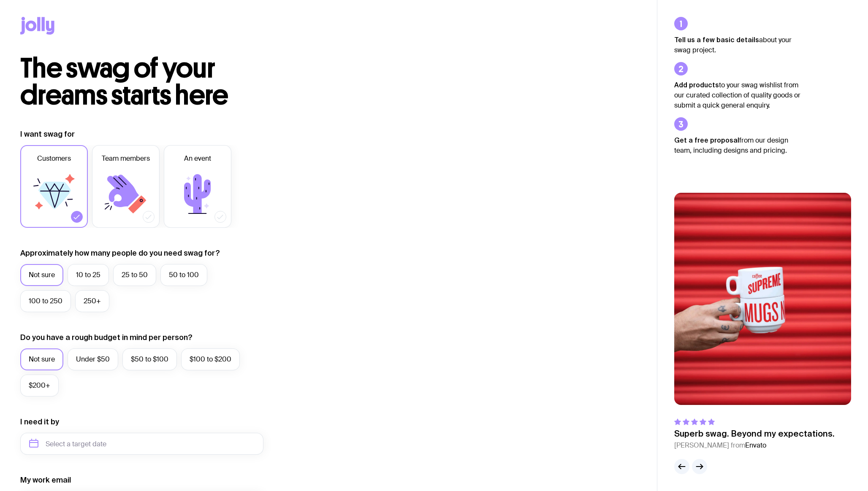 This screenshot has width=868, height=491. What do you see at coordinates (738, 95) in the screenshot?
I see `p: to your swag wishlist from our curated collection of quality goods or submit a quick general enqu...` at bounding box center [738, 95].